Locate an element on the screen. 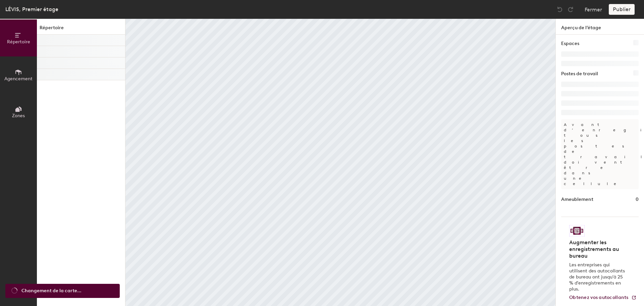 The width and height of the screenshot is (644, 306). h1: Aperçu de l’étage is located at coordinates (599, 27).